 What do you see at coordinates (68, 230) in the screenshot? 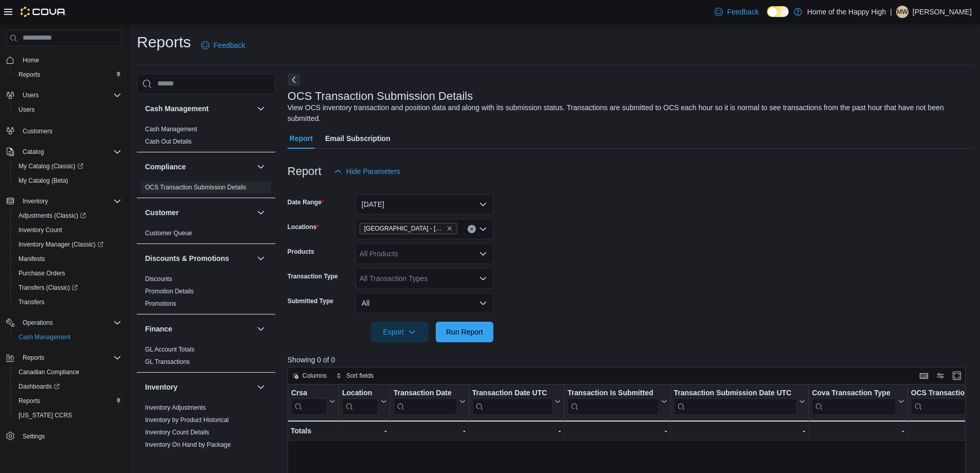
I see `button: Inventory Count` at bounding box center [68, 230].